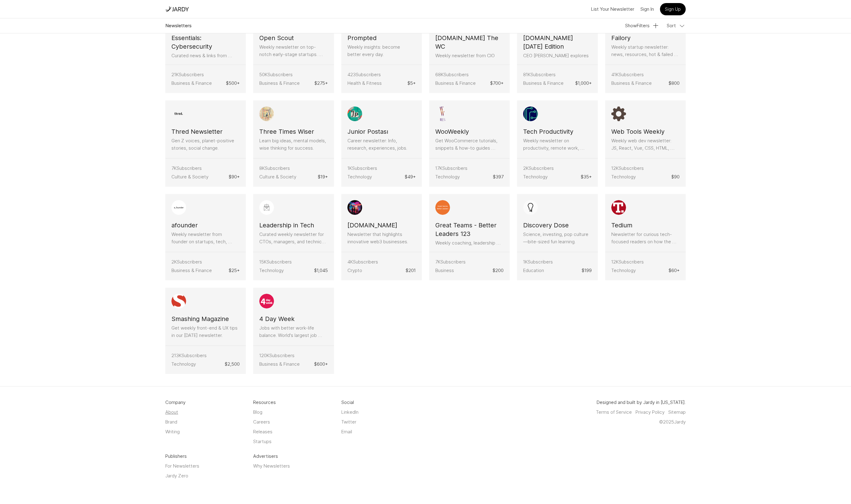  Describe the element at coordinates (363, 262) in the screenshot. I see `span: 4K Subscribers` at that location.